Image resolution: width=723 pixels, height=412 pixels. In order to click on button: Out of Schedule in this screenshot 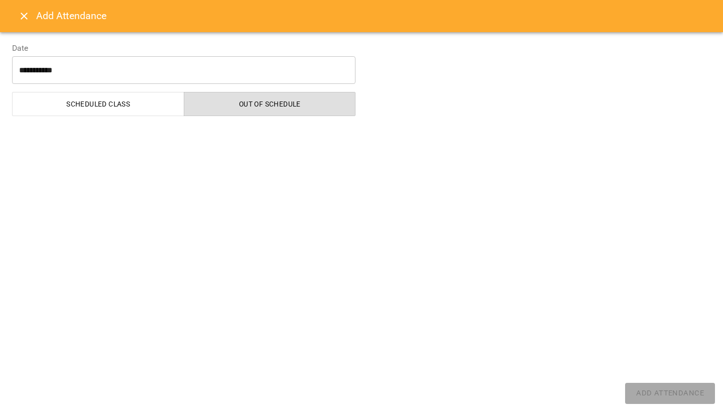, I will do `click(269, 104)`.